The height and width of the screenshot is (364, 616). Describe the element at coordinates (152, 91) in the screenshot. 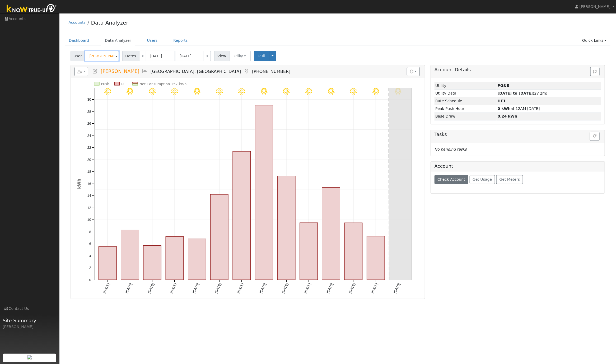

I see `i: 8/27 - Clear` at that location.